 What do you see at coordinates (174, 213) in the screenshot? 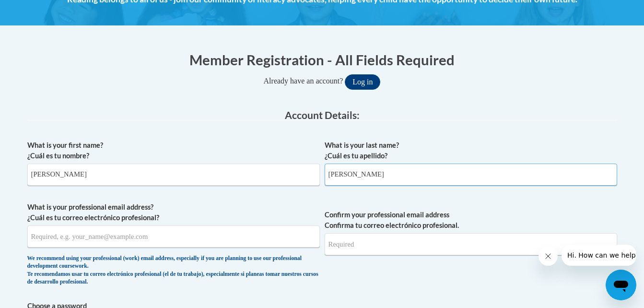
I see `label: What is your professional email address? ¿Cuál es tu correo electrónico profesional?` at bounding box center [174, 213].